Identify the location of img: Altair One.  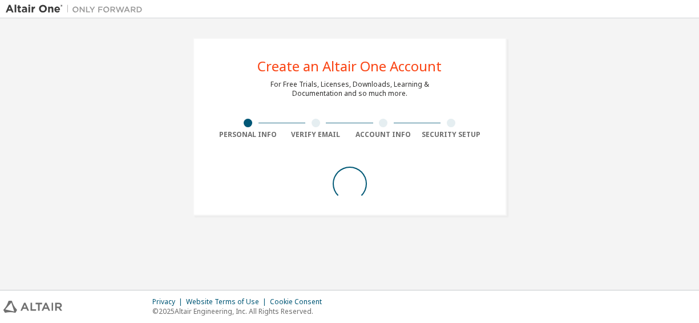
(77, 9).